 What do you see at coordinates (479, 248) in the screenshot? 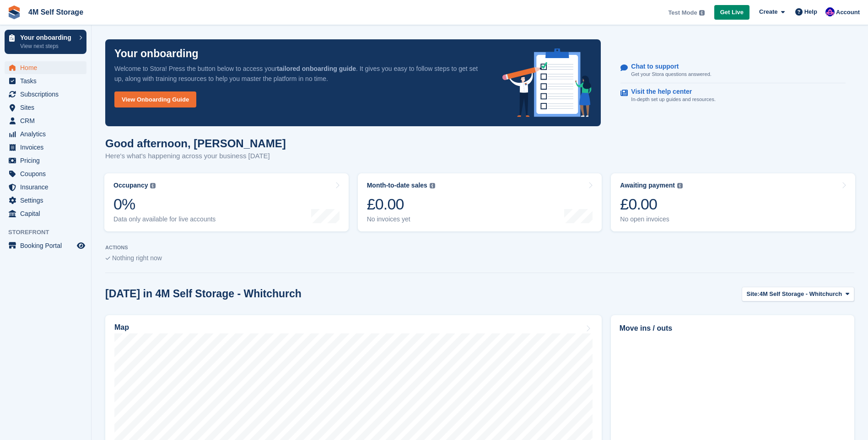
I see `p: ACTIONS` at bounding box center [479, 248].